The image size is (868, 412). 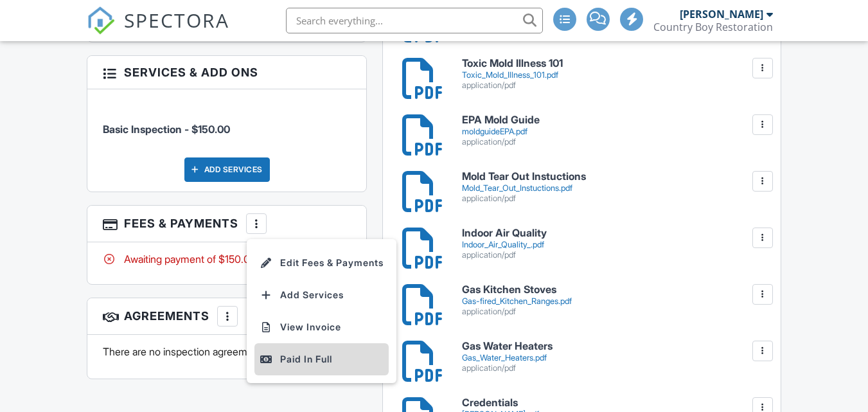 What do you see at coordinates (227, 170) in the screenshot?
I see `div: Add Services` at bounding box center [227, 170].